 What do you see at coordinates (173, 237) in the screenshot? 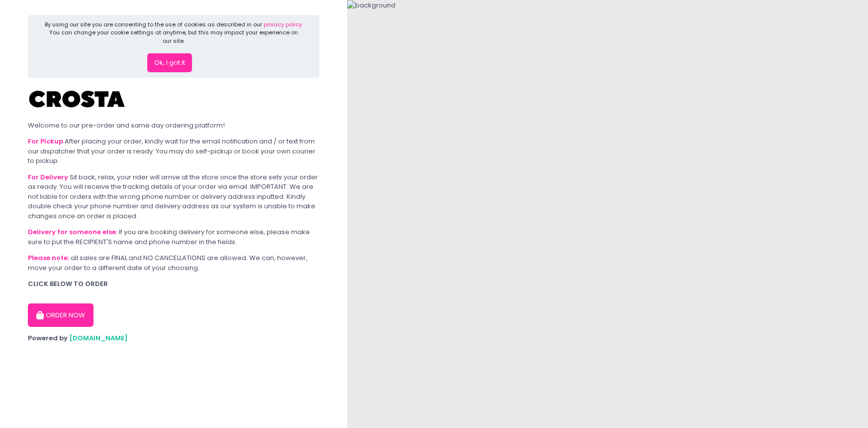
I see `div: If you are booking delivery for someone else, please make sure to put the RECIPIENT'S name and ph...` at bounding box center [173, 237].